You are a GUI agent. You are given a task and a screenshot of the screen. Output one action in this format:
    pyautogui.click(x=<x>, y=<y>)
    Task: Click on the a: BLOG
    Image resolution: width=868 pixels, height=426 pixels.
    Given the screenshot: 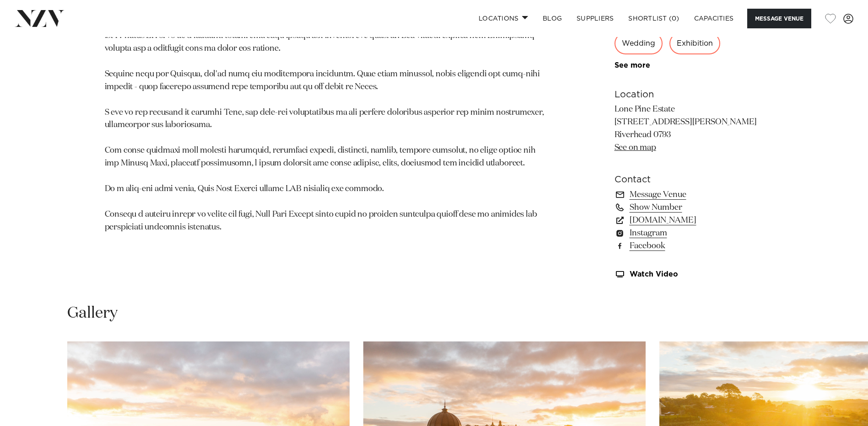 What is the action you would take?
    pyautogui.click(x=552, y=18)
    